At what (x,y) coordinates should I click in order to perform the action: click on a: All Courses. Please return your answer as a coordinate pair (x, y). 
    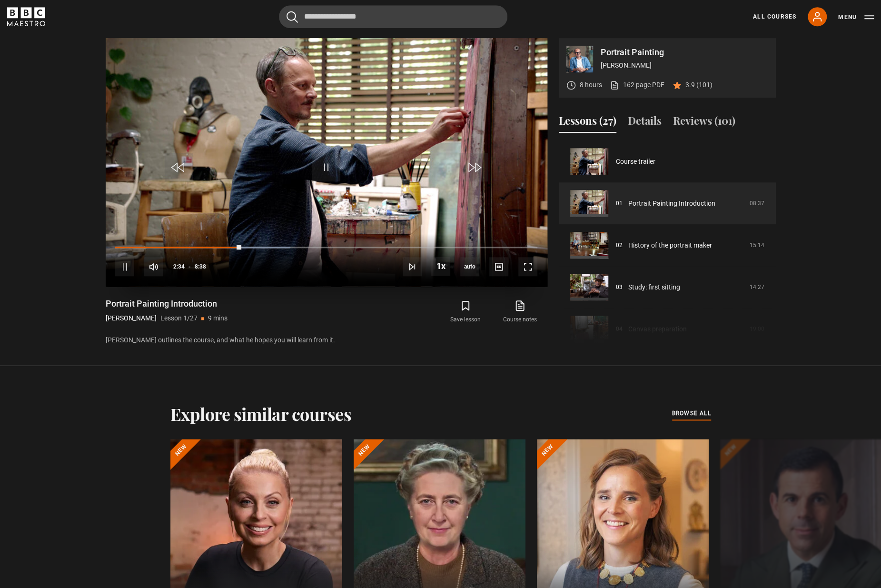
    Looking at the image, I should click on (774, 17).